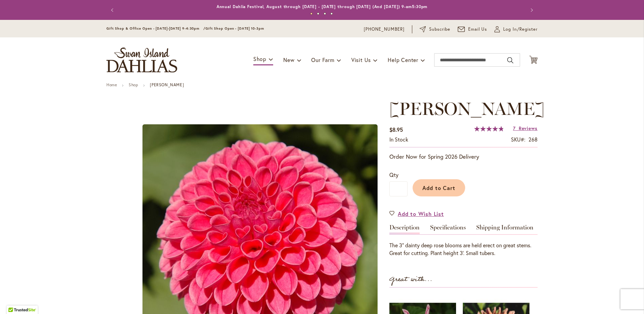 The height and width of the screenshot is (314, 644). What do you see at coordinates (111, 85) in the screenshot?
I see `a: Home` at bounding box center [111, 85].